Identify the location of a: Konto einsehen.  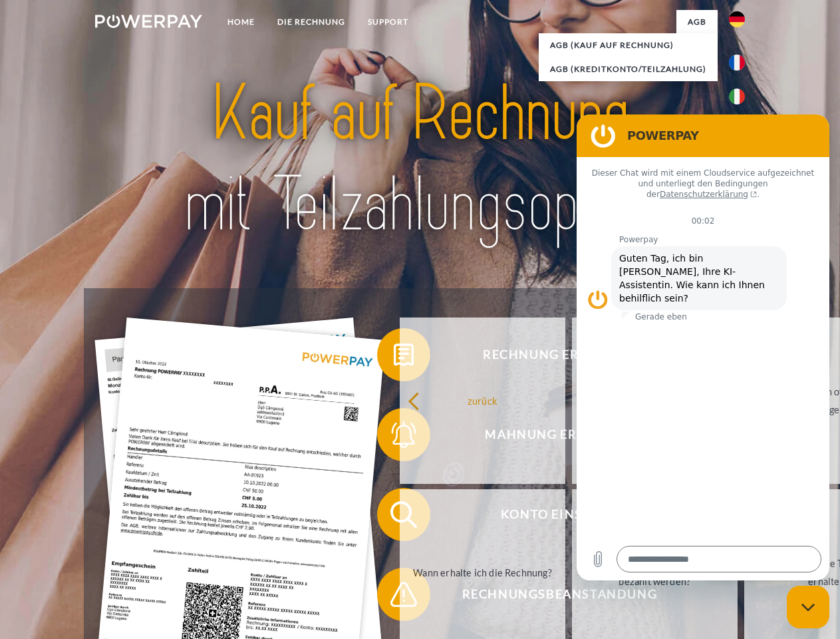
(550, 515).